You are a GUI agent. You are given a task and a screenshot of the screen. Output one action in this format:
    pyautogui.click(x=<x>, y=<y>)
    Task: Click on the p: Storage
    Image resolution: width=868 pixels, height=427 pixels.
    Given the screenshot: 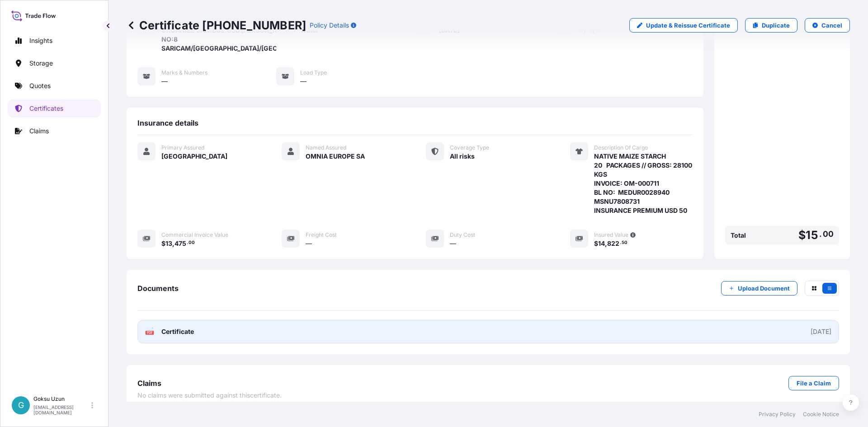 What is the action you would take?
    pyautogui.click(x=41, y=63)
    